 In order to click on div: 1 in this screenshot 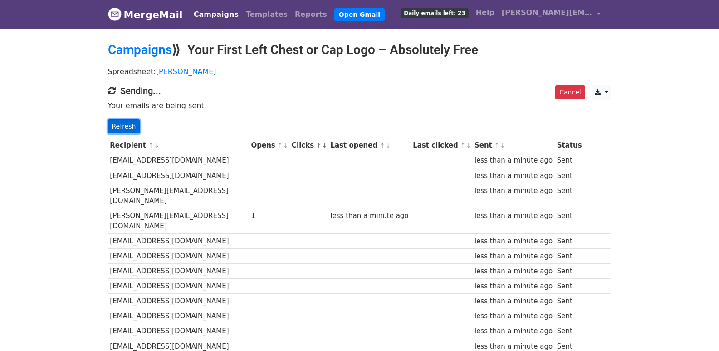, I will do `click(269, 216)`.